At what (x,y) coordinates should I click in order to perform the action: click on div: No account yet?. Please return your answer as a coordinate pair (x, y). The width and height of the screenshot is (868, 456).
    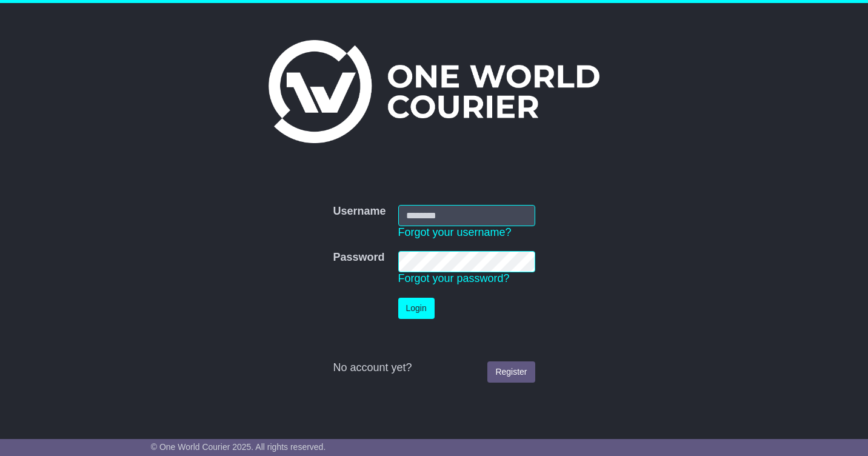
    Looking at the image, I should click on (433, 368).